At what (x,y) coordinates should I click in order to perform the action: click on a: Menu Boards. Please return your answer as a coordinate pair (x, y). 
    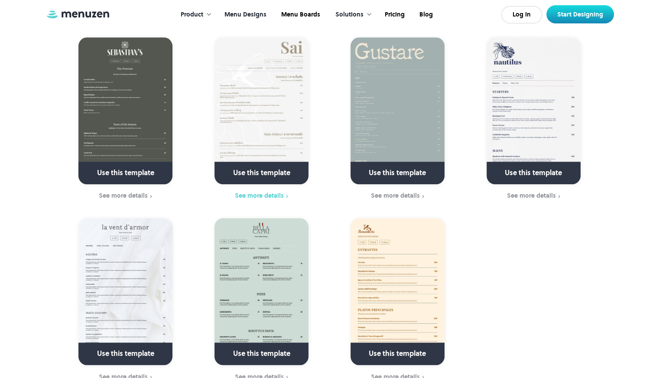
    Looking at the image, I should click on (300, 15).